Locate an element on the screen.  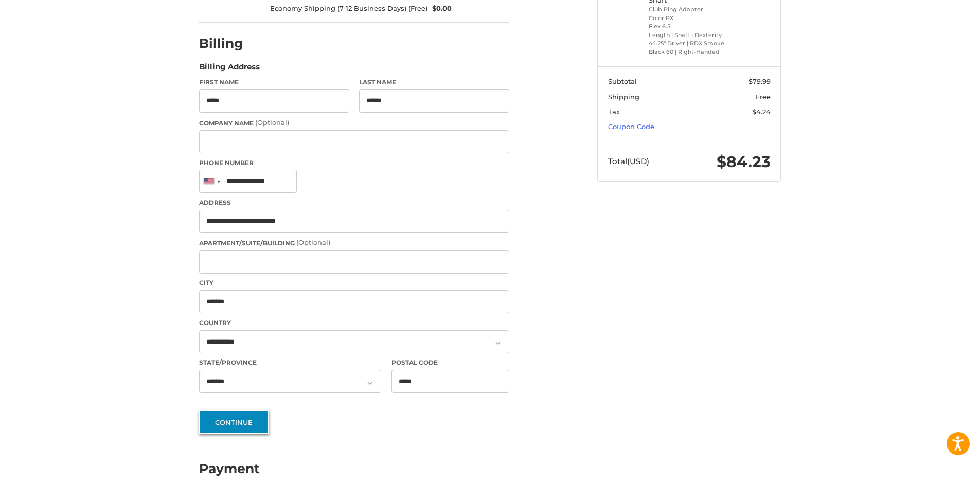
h2: Payment is located at coordinates (229, 469).